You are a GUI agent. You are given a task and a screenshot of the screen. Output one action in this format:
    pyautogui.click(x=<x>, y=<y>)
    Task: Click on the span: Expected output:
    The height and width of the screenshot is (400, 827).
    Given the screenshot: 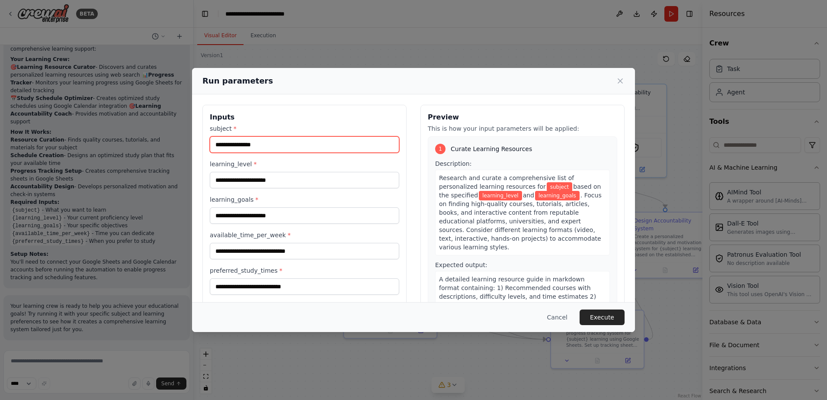 What is the action you would take?
    pyautogui.click(x=461, y=265)
    